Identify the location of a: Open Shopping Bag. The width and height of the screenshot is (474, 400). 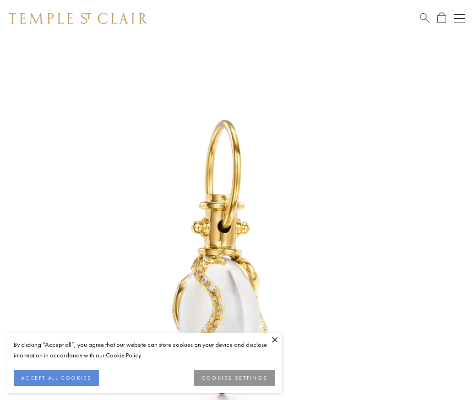
(442, 18).